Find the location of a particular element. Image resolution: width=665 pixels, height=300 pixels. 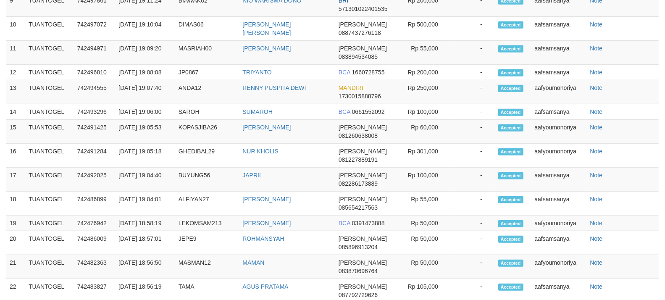

span: 1730015888796 is located at coordinates (359, 96).